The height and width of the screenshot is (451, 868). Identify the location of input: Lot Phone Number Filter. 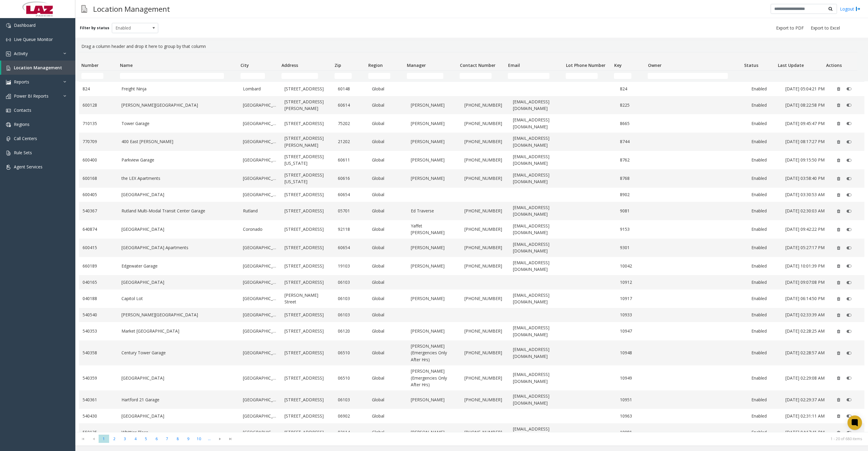
(581, 76).